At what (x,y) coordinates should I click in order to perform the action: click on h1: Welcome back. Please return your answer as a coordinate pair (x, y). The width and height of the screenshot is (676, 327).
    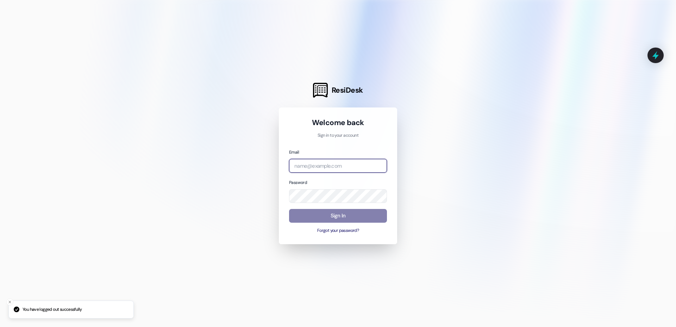
    Looking at the image, I should click on (338, 123).